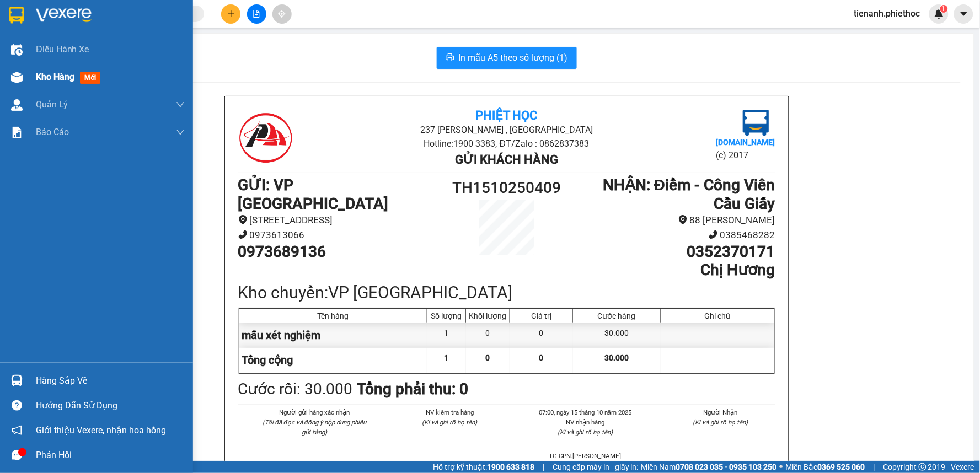 Image resolution: width=980 pixels, height=473 pixels. Describe the element at coordinates (338, 235) in the screenshot. I see `li: 0973613066` at that location.